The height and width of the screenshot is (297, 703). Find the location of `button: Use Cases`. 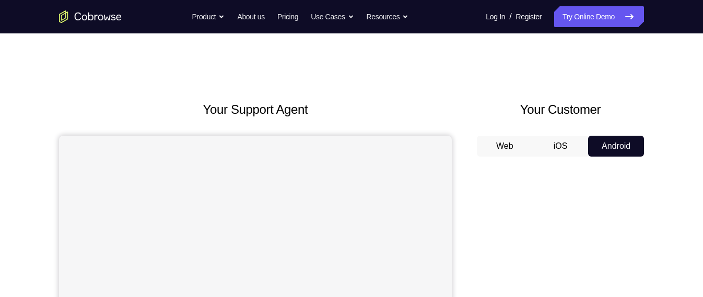

button: Use Cases is located at coordinates (332, 17).